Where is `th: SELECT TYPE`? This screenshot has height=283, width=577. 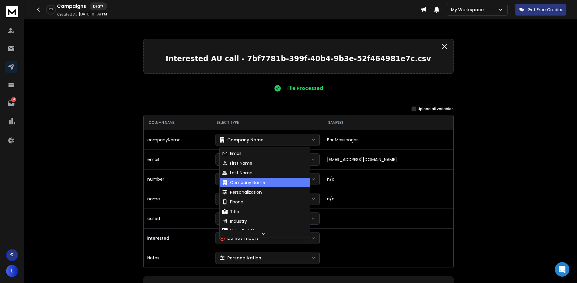
th: SELECT TYPE is located at coordinates (268, 123).